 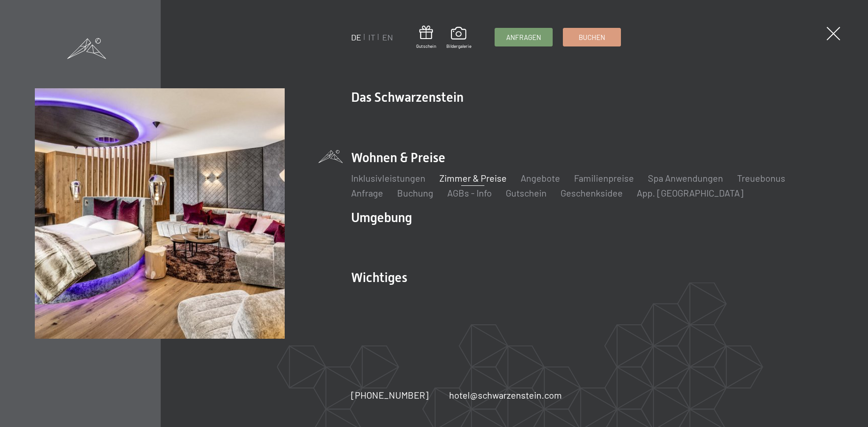 What do you see at coordinates (371, 37) in the screenshot?
I see `a: IT` at bounding box center [371, 37].